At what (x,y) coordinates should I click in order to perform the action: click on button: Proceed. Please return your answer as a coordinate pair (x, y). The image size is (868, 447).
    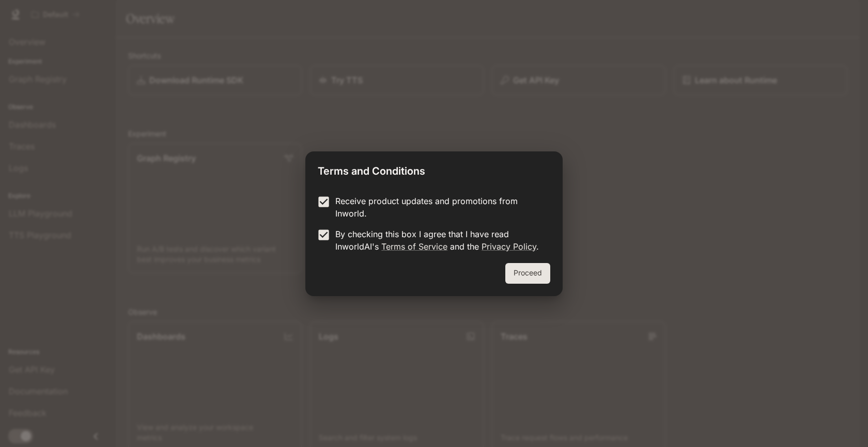
    Looking at the image, I should click on (528, 273).